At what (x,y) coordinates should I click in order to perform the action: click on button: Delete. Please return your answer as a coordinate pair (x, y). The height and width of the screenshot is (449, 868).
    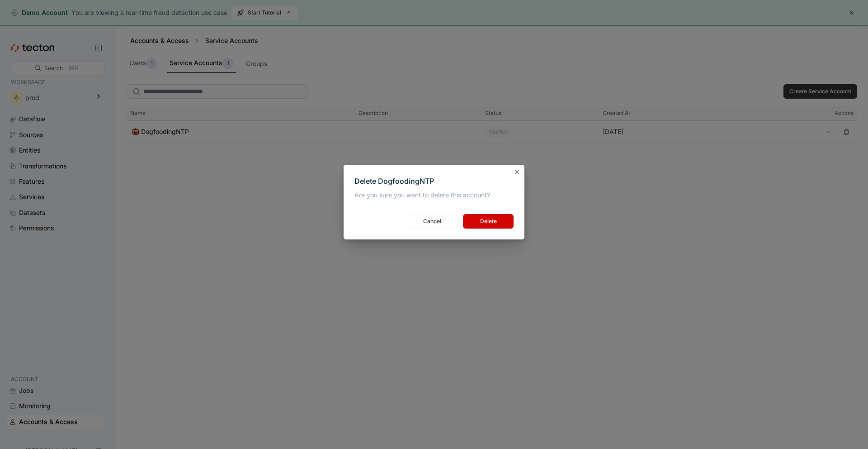
    Looking at the image, I should click on (488, 222).